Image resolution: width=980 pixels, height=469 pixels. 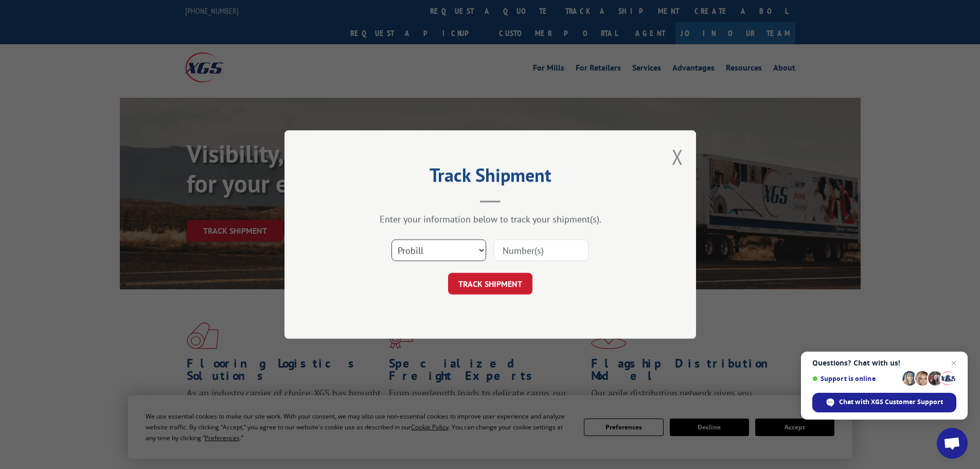 I want to click on div: Open chat, so click(x=952, y=443).